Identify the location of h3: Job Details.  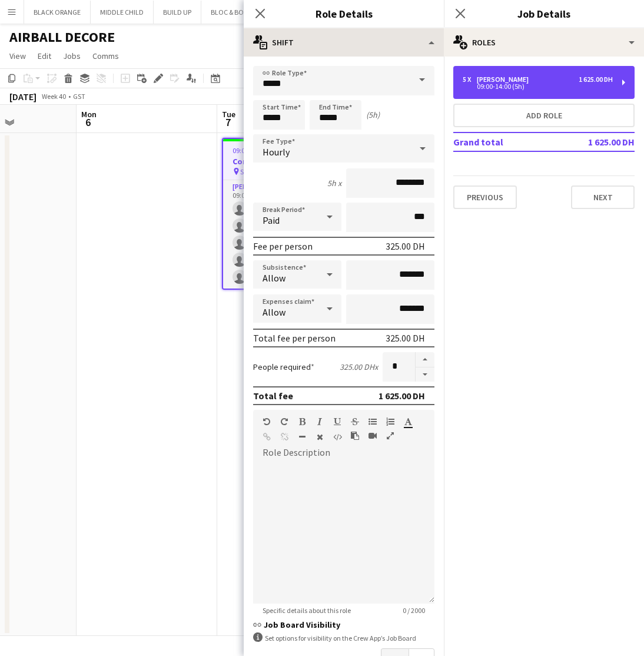
(544, 14).